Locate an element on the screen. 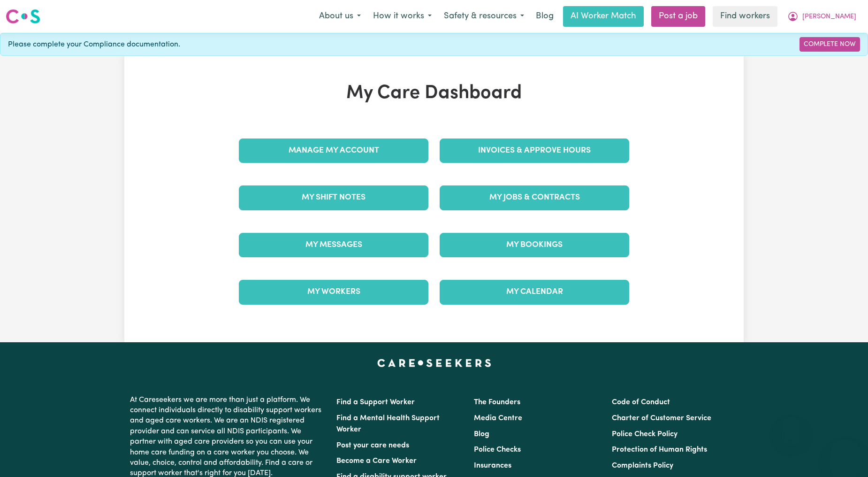 This screenshot has width=868, height=477. a: Find workers is located at coordinates (745, 17).